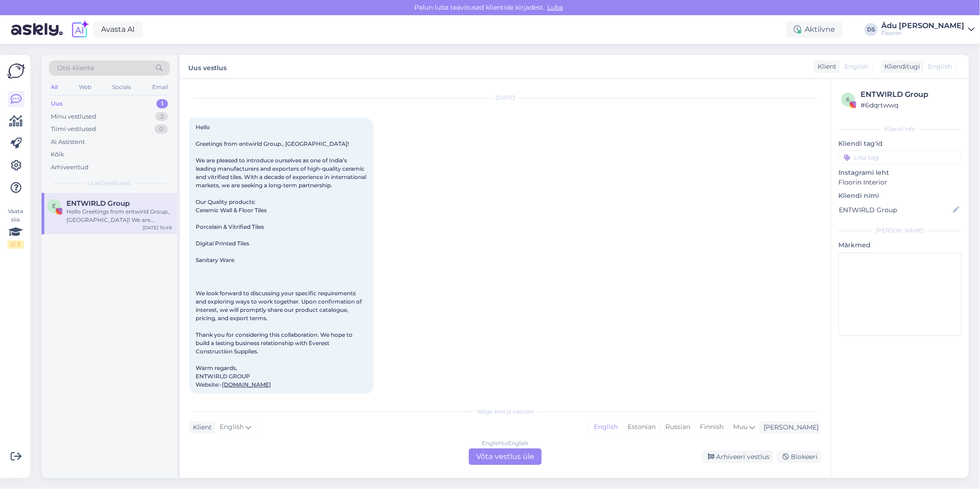 The image size is (980, 489). I want to click on a: Avasta AI, so click(117, 29).